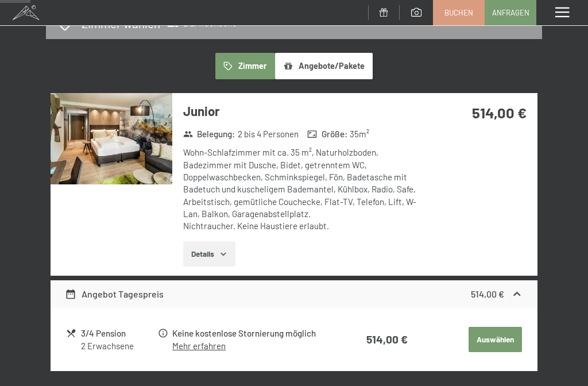  What do you see at coordinates (327, 134) in the screenshot?
I see `strong: Größe :` at bounding box center [327, 134].